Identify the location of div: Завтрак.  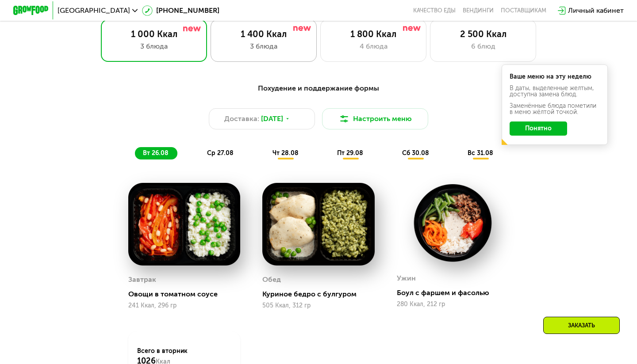
(142, 280).